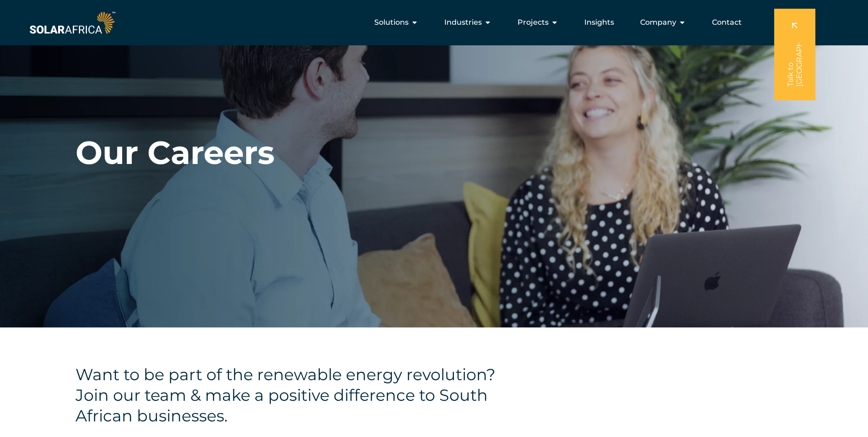 Image resolution: width=868 pixels, height=437 pixels. What do you see at coordinates (175, 153) in the screenshot?
I see `h1: Our Careers` at bounding box center [175, 153].